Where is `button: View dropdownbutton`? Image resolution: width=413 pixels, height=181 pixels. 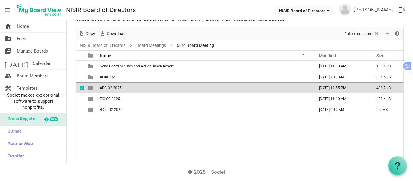
button: View dropdownbutton is located at coordinates (387, 34).